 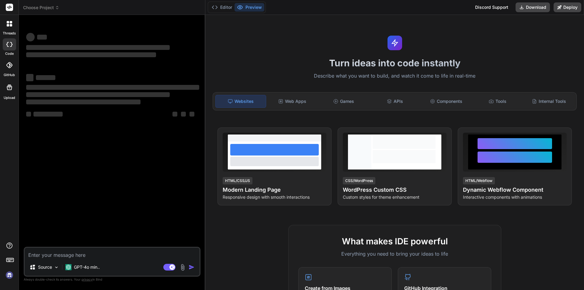 What do you see at coordinates (446, 101) in the screenshot?
I see `div: Components` at bounding box center [446, 101].